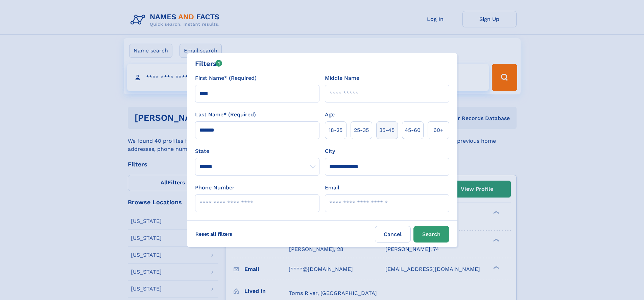  I want to click on label: First Name* (Required), so click(226, 78).